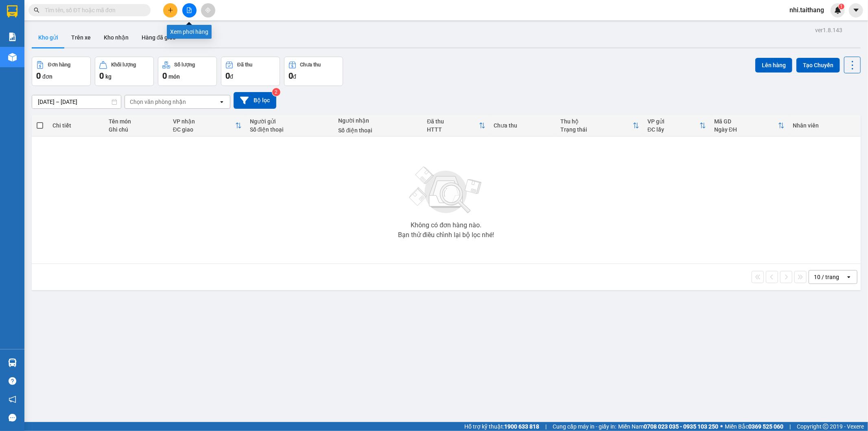 The image size is (868, 431). I want to click on sup: 1, so click(842, 6).